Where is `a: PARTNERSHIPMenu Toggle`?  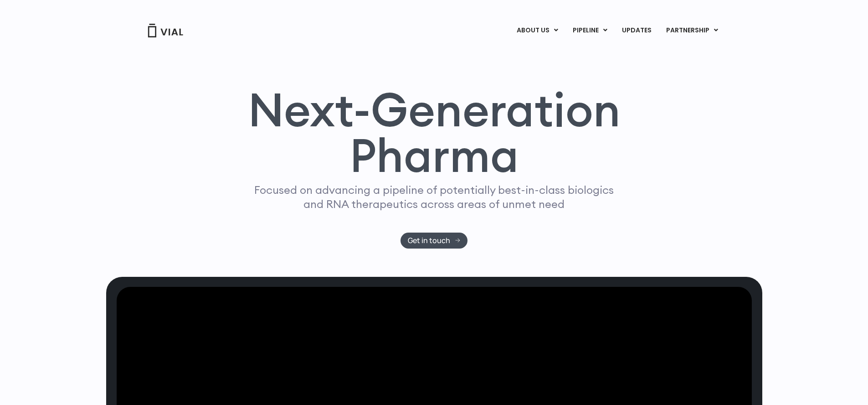
a: PARTNERSHIPMenu Toggle is located at coordinates (692, 31).